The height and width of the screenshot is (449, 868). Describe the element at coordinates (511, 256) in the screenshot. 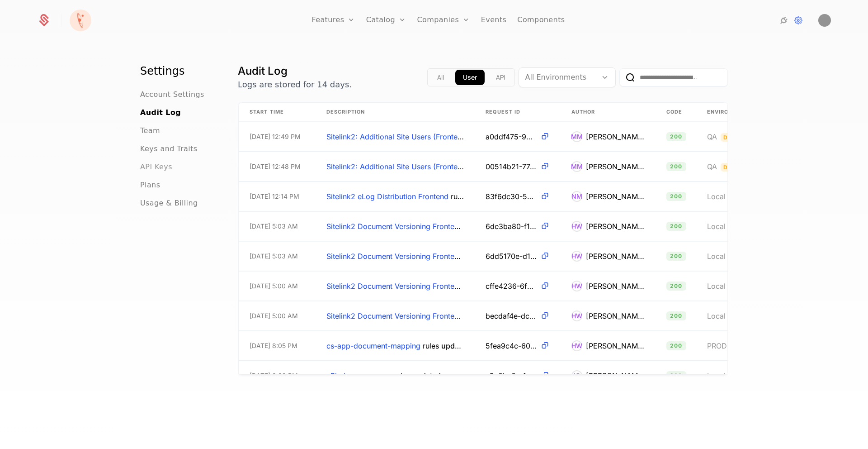

I see `span: 6dd5170e-d11c-4825-804d-9fa3797bf1d1` at that location.